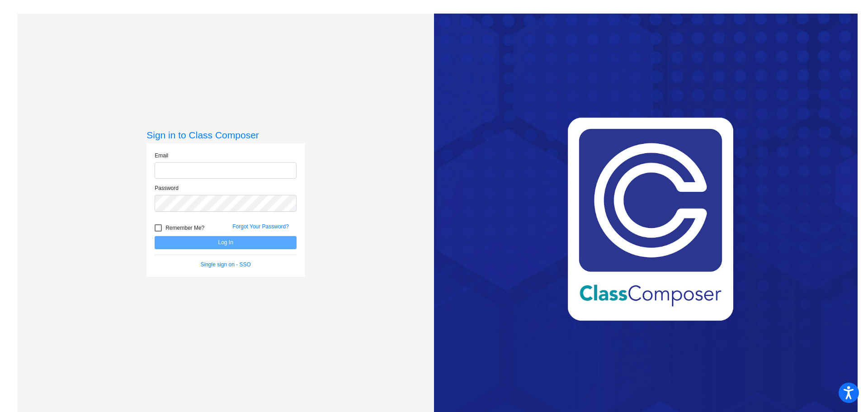  I want to click on span: Remember Me?, so click(185, 228).